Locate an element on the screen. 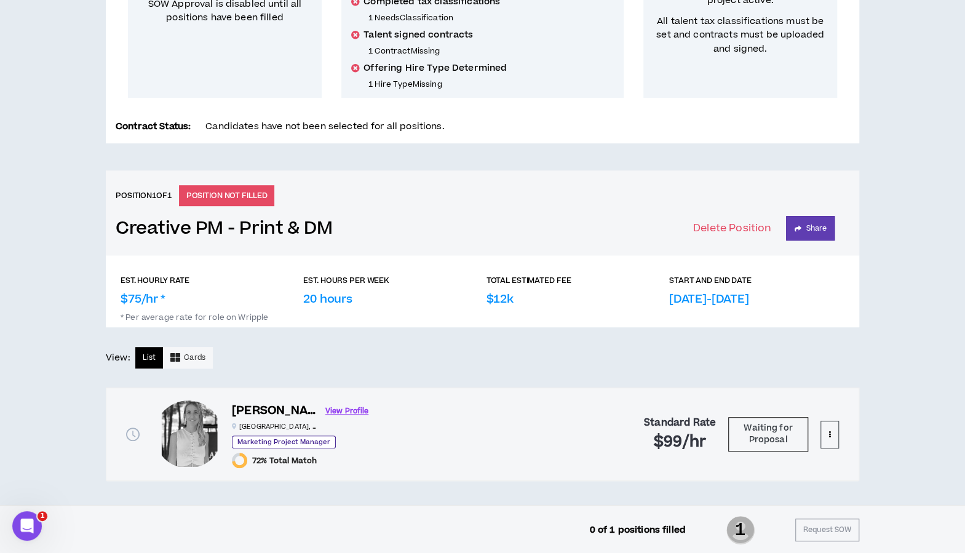 The width and height of the screenshot is (965, 553). p: * Per average rate for role on Wripple is located at coordinates (482, 315).